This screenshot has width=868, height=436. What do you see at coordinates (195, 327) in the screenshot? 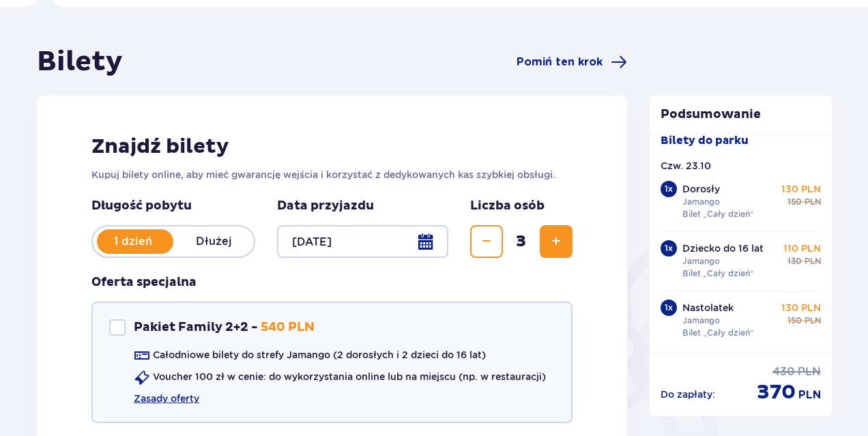
I see `p: Pakiet Family 2+2 -` at bounding box center [195, 327].